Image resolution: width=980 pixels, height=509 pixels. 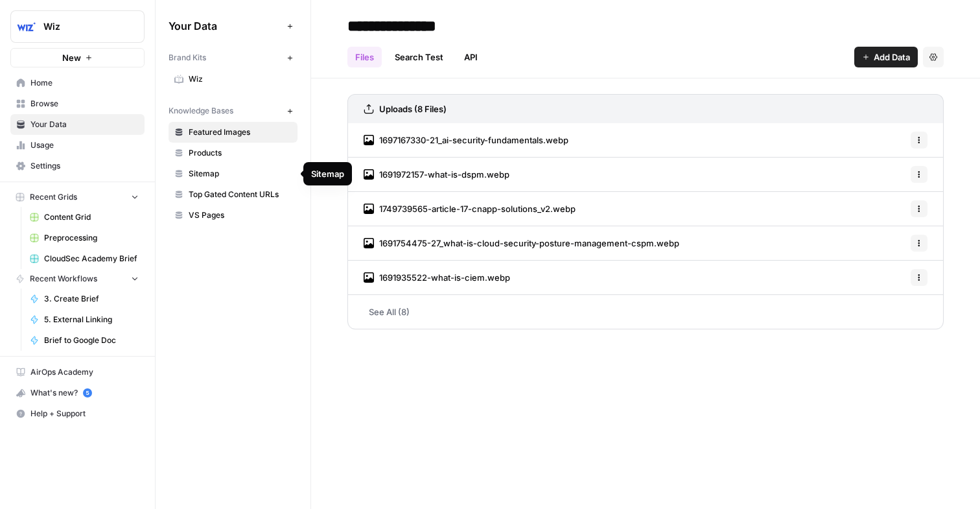 I want to click on a: 5, so click(x=87, y=393).